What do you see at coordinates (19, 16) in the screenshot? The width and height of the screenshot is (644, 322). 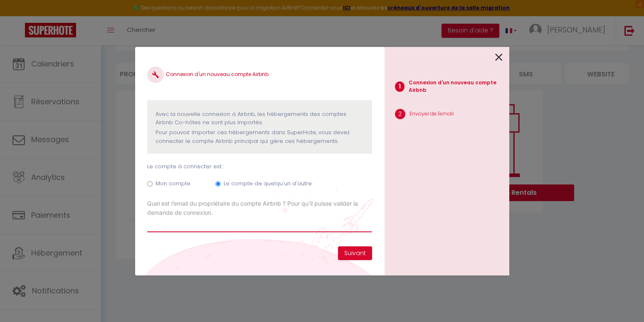 I see `button: Ouvrir le widget de chat LiveChat` at bounding box center [19, 16].